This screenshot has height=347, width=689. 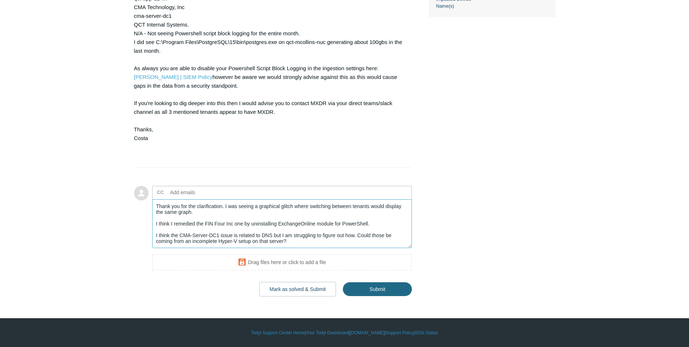 I want to click on a: SGN Status, so click(x=427, y=333).